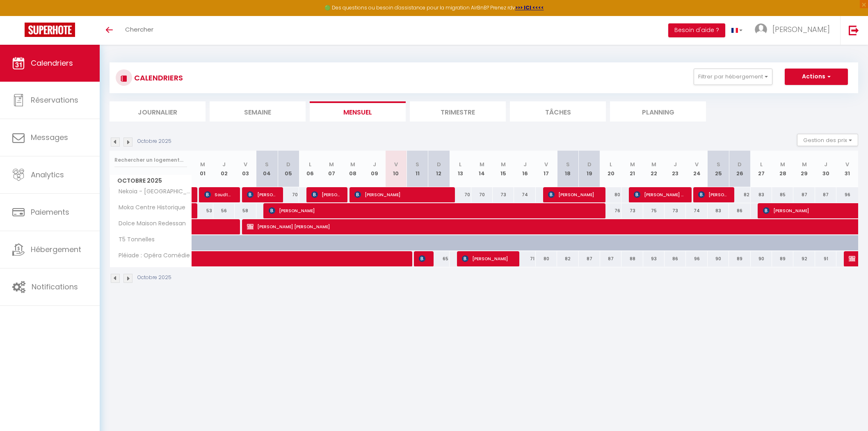  I want to click on th: 15, so click(503, 169).